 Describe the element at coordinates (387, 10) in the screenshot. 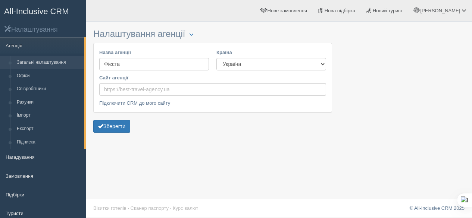

I see `span: Новий турист` at that location.